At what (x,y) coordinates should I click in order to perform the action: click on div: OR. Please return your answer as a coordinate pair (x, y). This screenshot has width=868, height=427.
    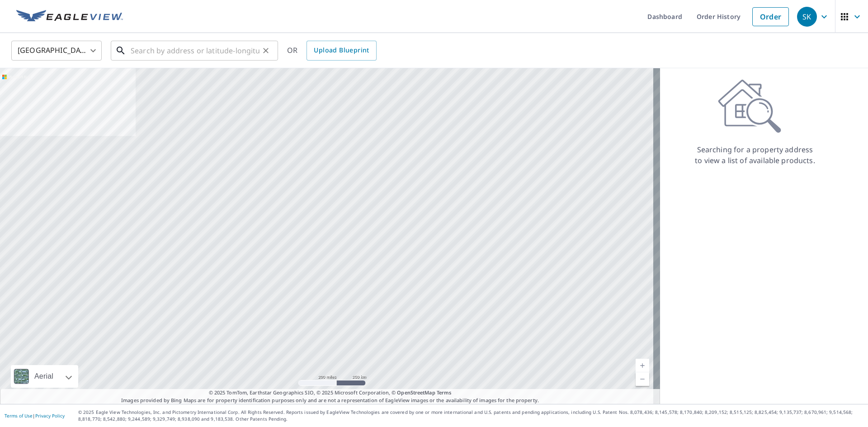
    Looking at the image, I should click on (332, 50).